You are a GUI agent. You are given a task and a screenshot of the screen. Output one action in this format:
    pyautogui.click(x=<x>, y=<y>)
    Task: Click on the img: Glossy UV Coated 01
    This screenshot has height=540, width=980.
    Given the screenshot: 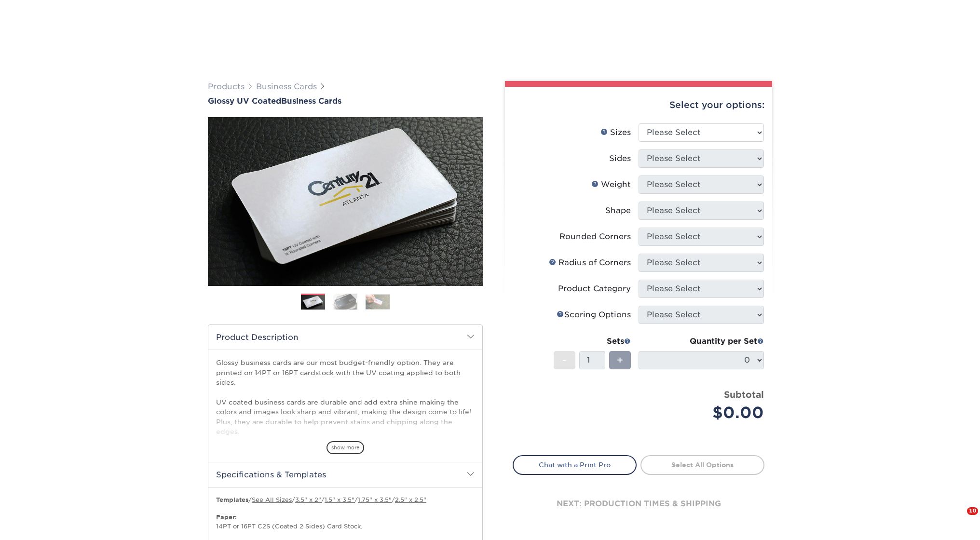 What is the action you would take?
    pyautogui.click(x=346, y=201)
    